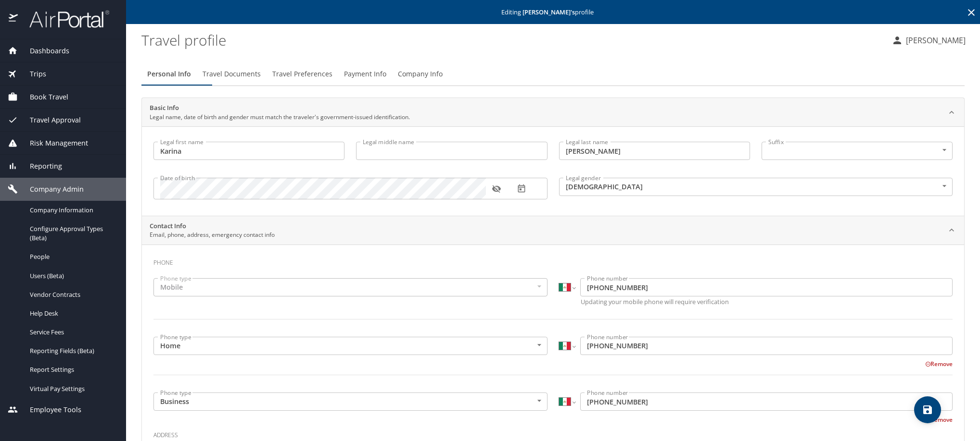 The height and width of the screenshot is (441, 980). What do you see at coordinates (51, 189) in the screenshot?
I see `span: Company Admin` at bounding box center [51, 189].